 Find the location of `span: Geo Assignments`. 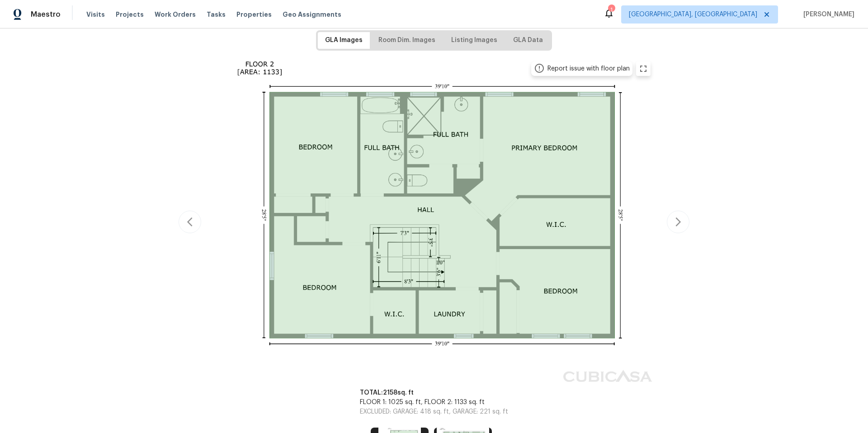

span: Geo Assignments is located at coordinates (312, 14).